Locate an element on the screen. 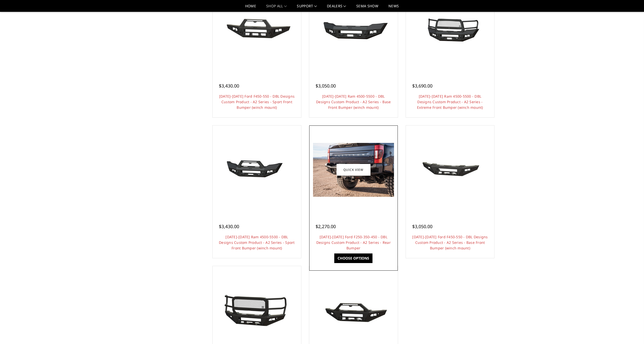 This screenshot has height=344, width=644. a: Home is located at coordinates (251, 8).